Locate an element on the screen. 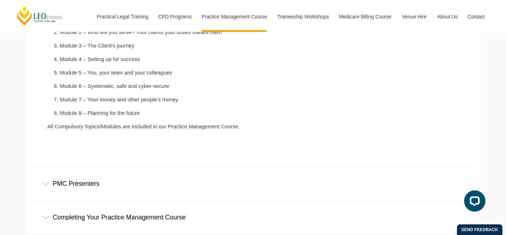 The height and width of the screenshot is (235, 506). a: About Us is located at coordinates (447, 17).